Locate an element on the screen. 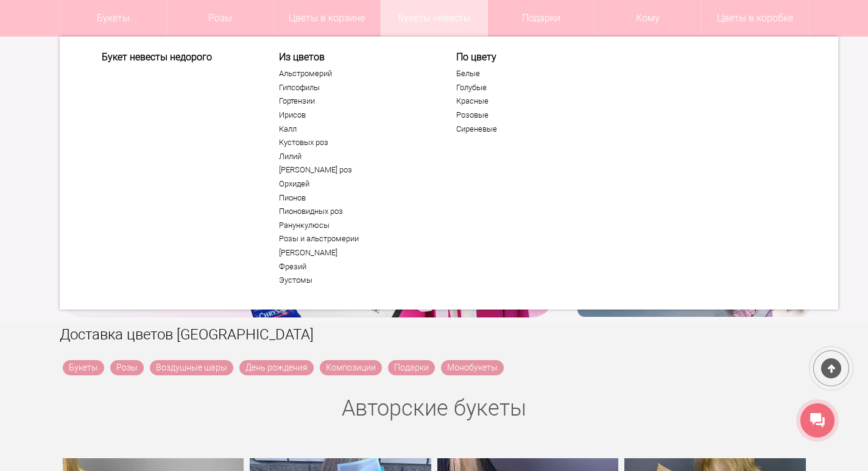 Image resolution: width=868 pixels, height=471 pixels. a: Букет невесты недорого is located at coordinates (176, 56).